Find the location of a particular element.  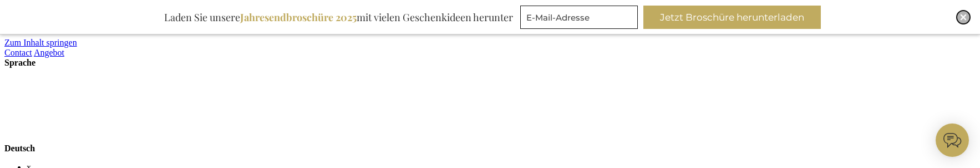

a: Zum Inhalt springen is located at coordinates (40, 42).